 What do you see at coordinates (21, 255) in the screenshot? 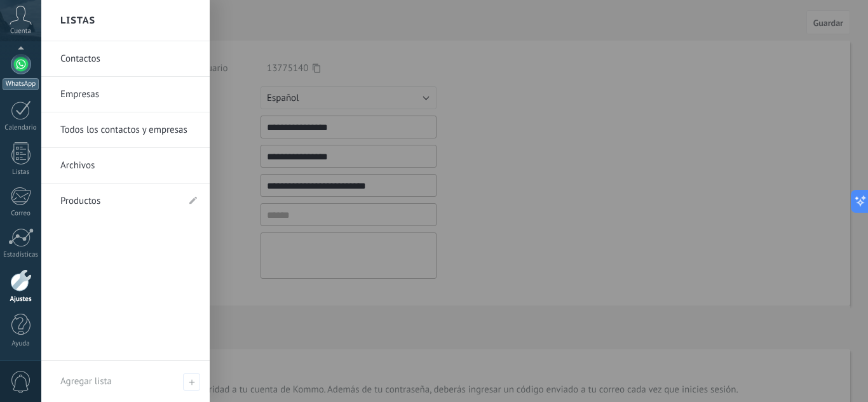
I see `div: Estadísticas` at bounding box center [21, 255].